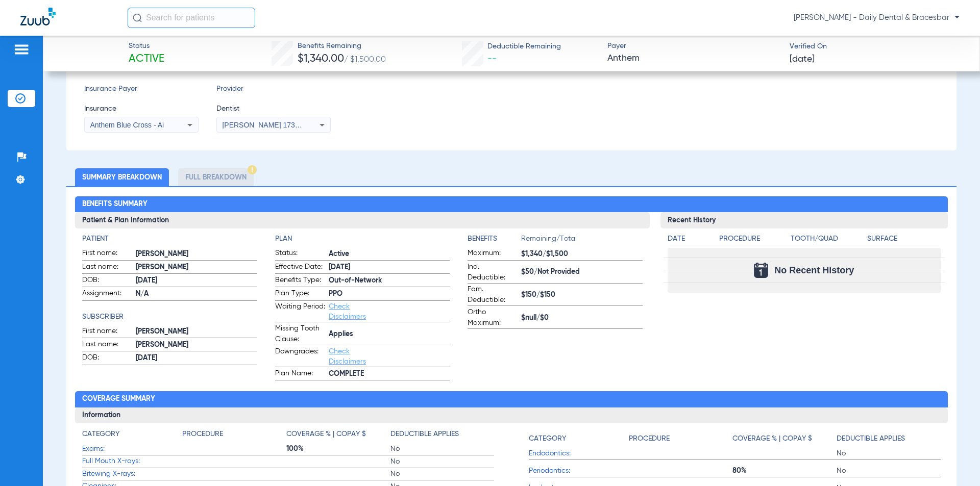 This screenshot has height=486, width=980. I want to click on span: Periodontics:, so click(579, 471).